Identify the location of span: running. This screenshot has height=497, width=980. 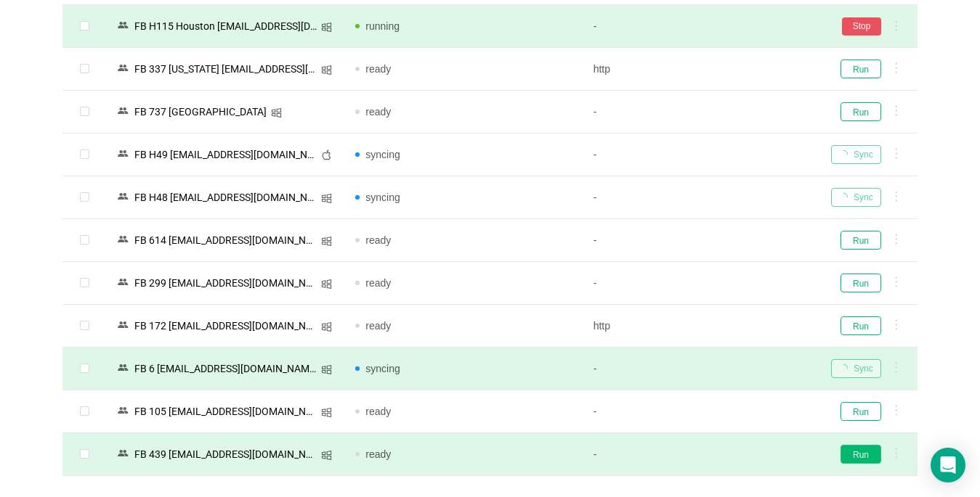
(382, 26).